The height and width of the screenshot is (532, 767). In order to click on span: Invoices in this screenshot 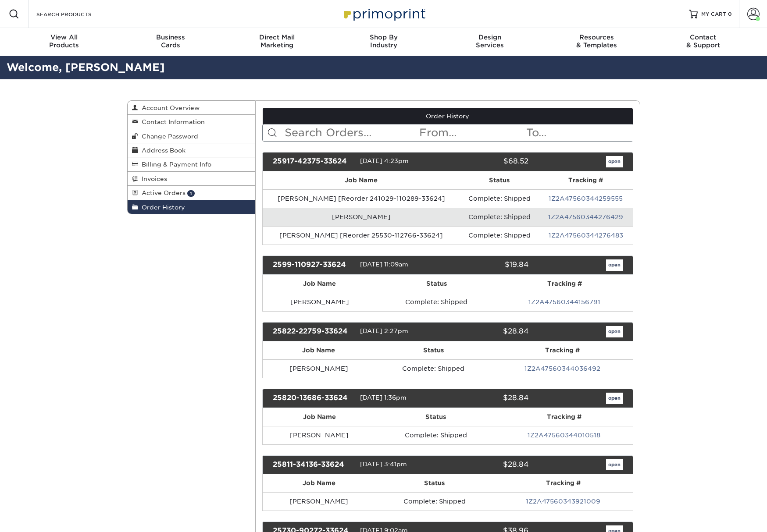, I will do `click(153, 179)`.